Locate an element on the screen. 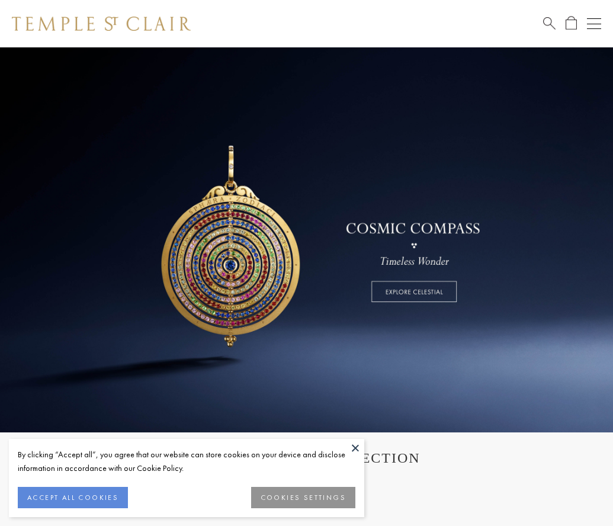 Image resolution: width=613 pixels, height=526 pixels. button: Open navigation is located at coordinates (594, 24).